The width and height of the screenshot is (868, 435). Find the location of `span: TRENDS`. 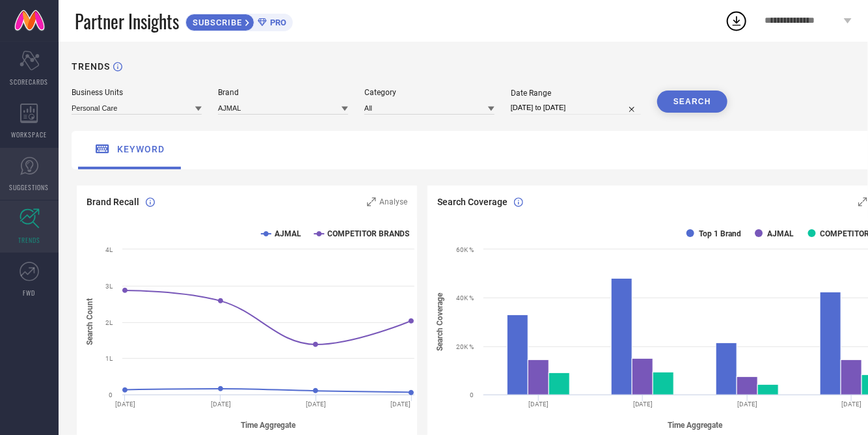

span: TRENDS is located at coordinates (29, 240).